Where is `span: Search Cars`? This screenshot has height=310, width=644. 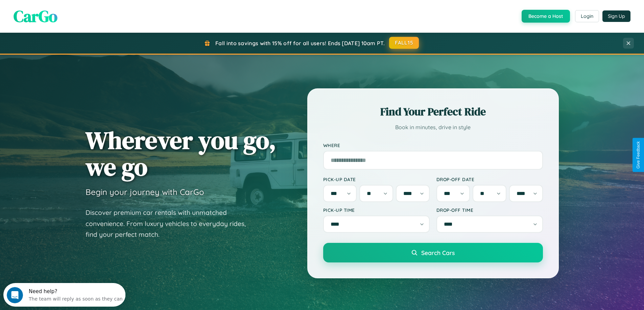
span: Search Cars is located at coordinates (437, 253).